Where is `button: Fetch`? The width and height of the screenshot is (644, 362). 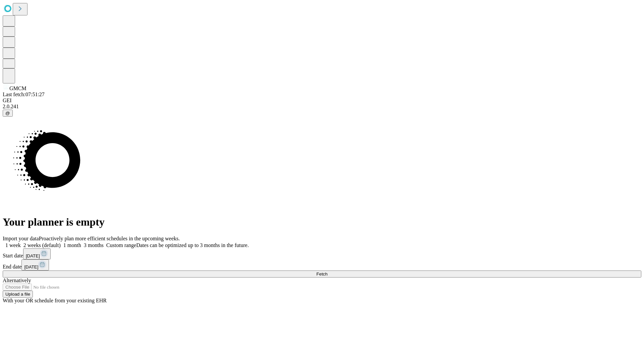 button: Fetch is located at coordinates (322, 274).